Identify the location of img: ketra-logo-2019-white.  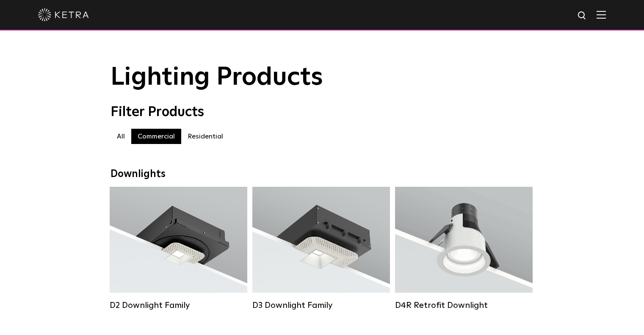
(64, 15).